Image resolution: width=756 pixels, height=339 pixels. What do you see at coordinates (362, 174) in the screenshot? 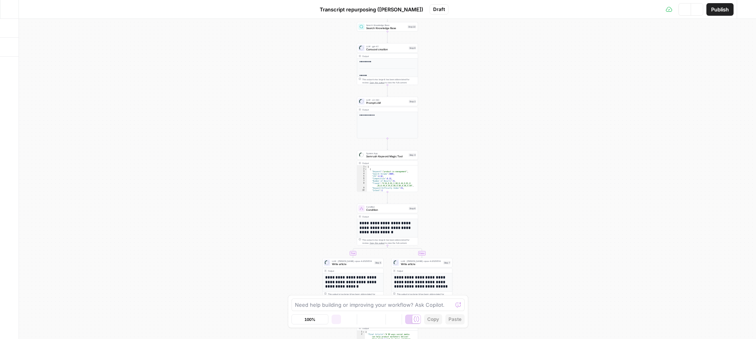
I see `div: 4` at bounding box center [362, 174].